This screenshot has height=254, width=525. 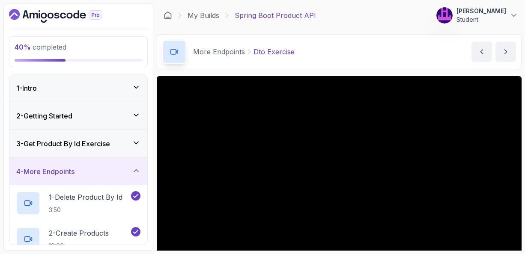 I want to click on p: More Endpoints, so click(x=219, y=52).